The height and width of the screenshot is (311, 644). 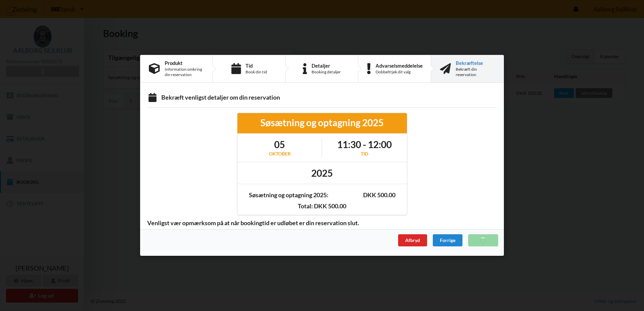 I want to click on div: Information omkring din reservation, so click(x=184, y=72).